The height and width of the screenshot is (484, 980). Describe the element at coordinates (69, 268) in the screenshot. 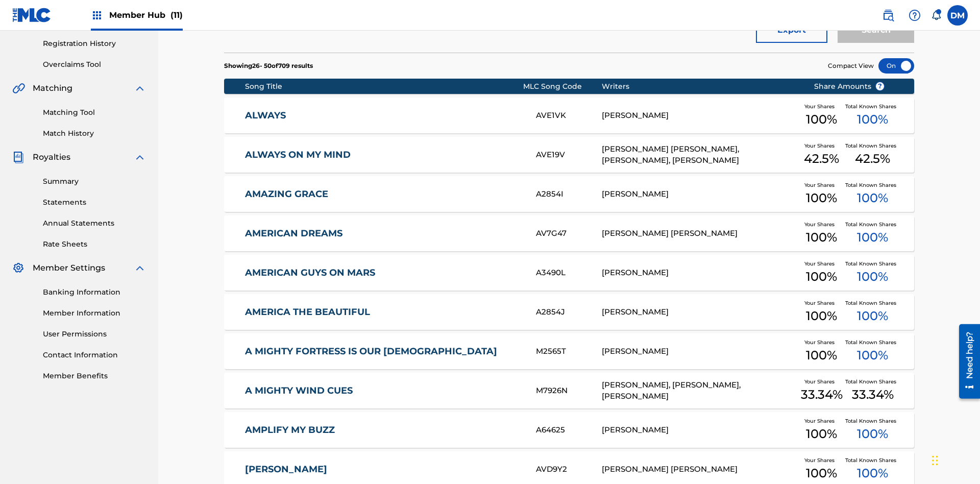

I see `span: Member Settings` at that location.